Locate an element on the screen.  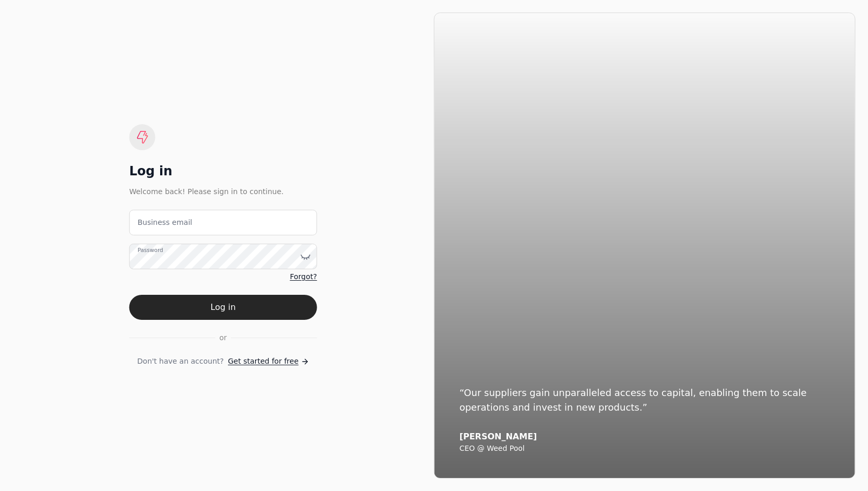
span: Get started for free is located at coordinates (263, 361).